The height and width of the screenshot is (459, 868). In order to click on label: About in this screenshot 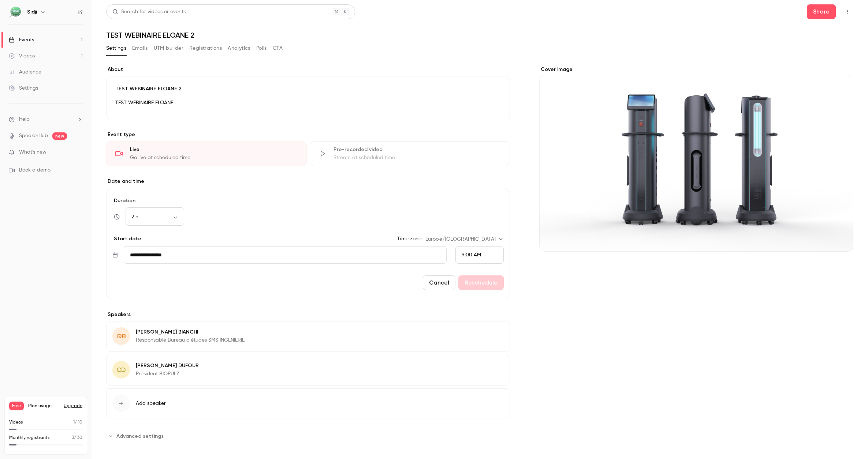, I will do `click(308, 70)`.